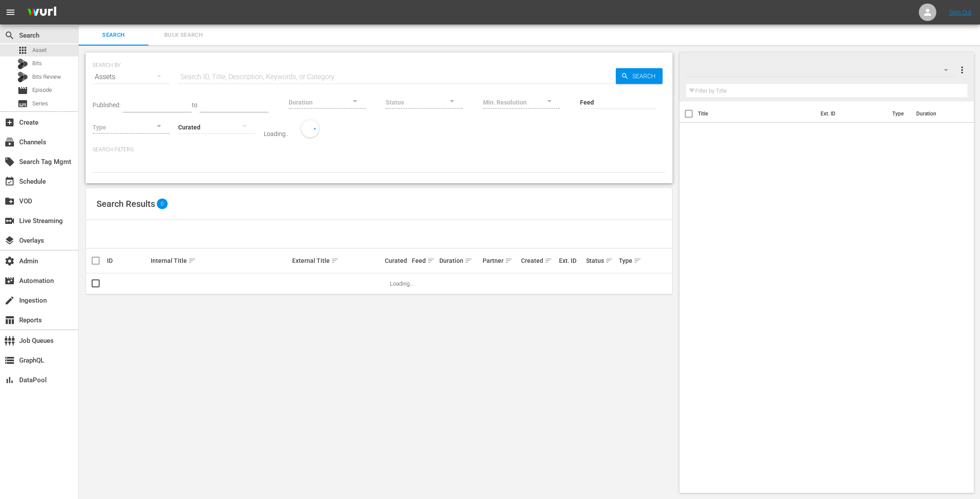 The image size is (980, 499). What do you see at coordinates (938, 114) in the screenshot?
I see `th: Duration` at bounding box center [938, 114].